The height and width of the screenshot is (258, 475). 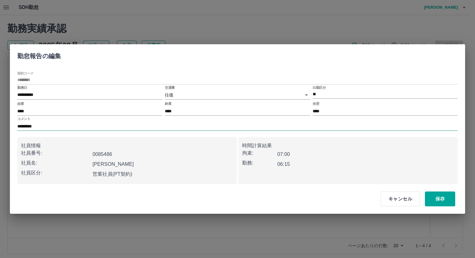 I want to click on p: 拘束:, so click(x=260, y=153).